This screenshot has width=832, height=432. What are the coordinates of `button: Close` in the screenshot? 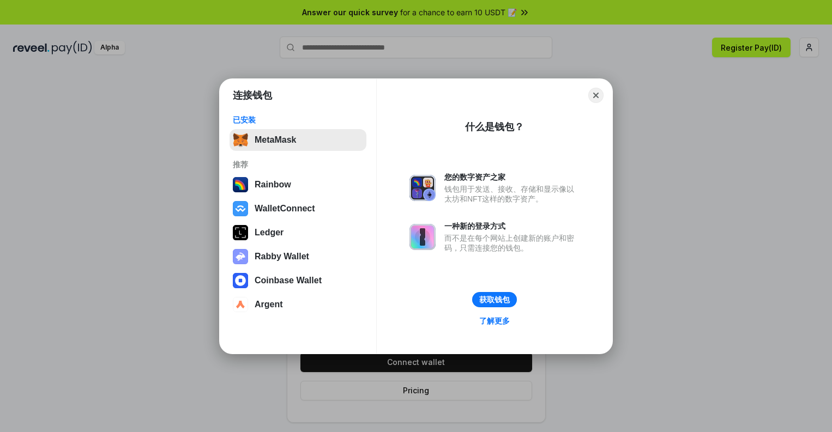 It's located at (596, 95).